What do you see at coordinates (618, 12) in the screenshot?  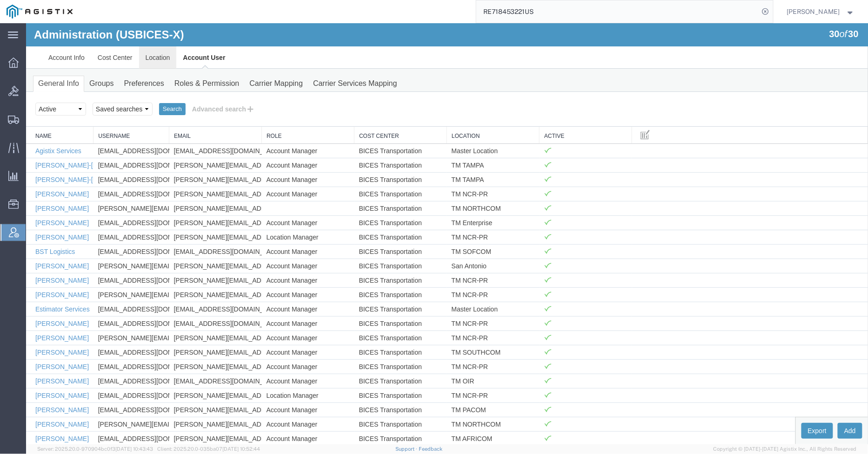 I see `input: Search for shipment number, reference number` at bounding box center [618, 12].